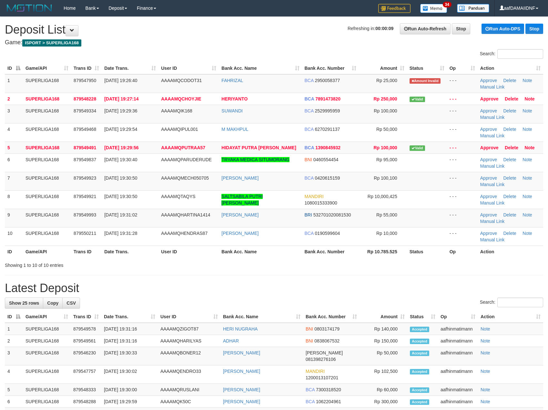  Describe the element at coordinates (185, 178) in the screenshot. I see `span: AAAAMQMECH050705` at that location.